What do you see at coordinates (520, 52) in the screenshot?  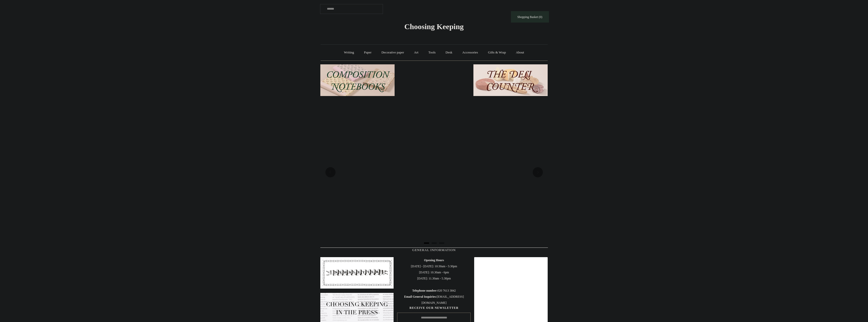 I see `a: About` at bounding box center [520, 52].